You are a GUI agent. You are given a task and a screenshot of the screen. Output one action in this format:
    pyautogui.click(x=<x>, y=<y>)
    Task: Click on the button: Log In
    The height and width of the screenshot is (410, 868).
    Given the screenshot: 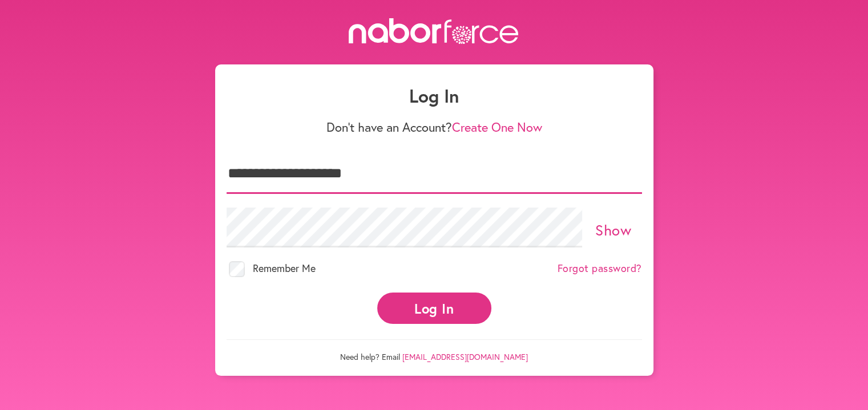 What is the action you would take?
    pyautogui.click(x=434, y=308)
    